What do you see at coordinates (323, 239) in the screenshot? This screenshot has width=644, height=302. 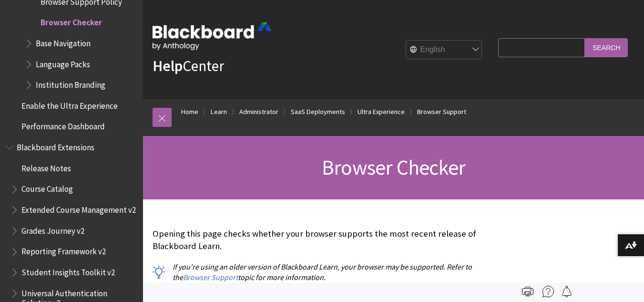 I see `p: Opening this page checks whether your browser supports the most recent release of Blackboard Learn.` at bounding box center [323, 239].